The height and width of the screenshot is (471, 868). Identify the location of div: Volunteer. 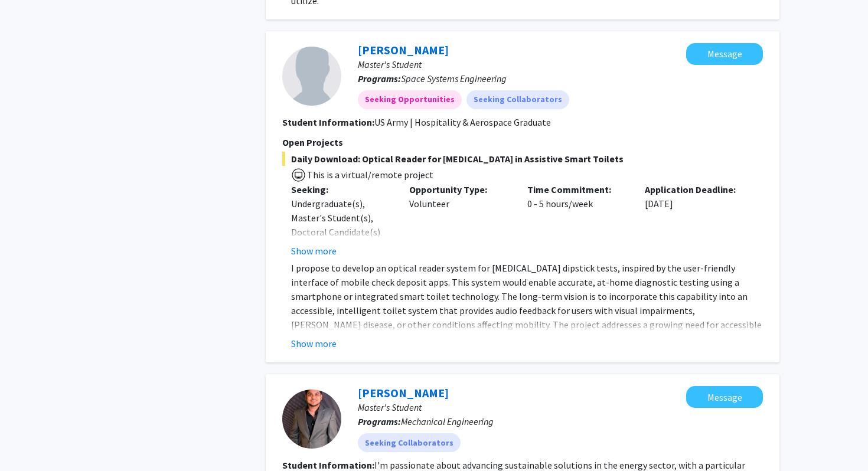
(459, 220).